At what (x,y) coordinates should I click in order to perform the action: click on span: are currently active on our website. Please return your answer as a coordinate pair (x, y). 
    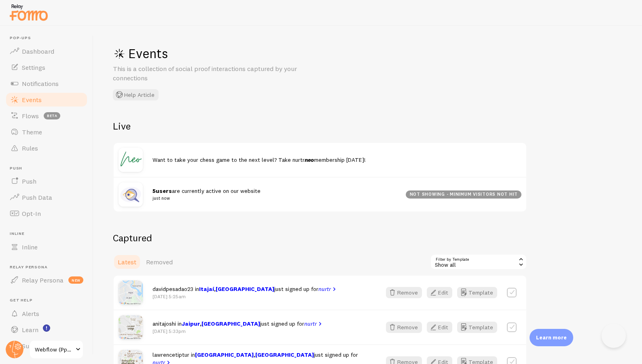
    Looking at the image, I should click on (275, 194).